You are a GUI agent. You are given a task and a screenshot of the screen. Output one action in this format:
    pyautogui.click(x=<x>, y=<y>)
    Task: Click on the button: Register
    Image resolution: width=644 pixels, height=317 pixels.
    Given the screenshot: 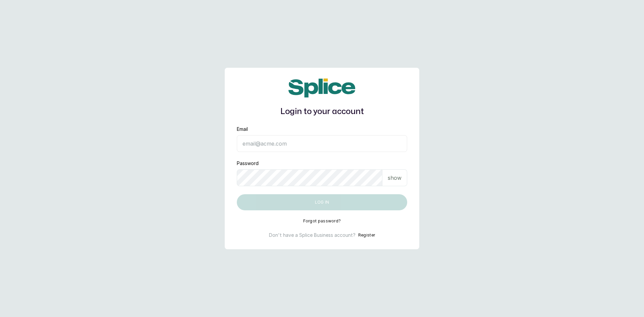 What is the action you would take?
    pyautogui.click(x=367, y=235)
    